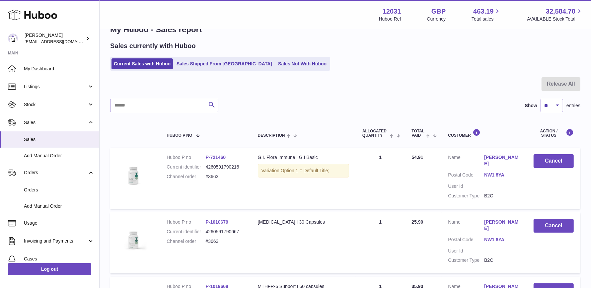  What do you see at coordinates (417, 222) in the screenshot?
I see `span: 25.90` at bounding box center [417, 222].